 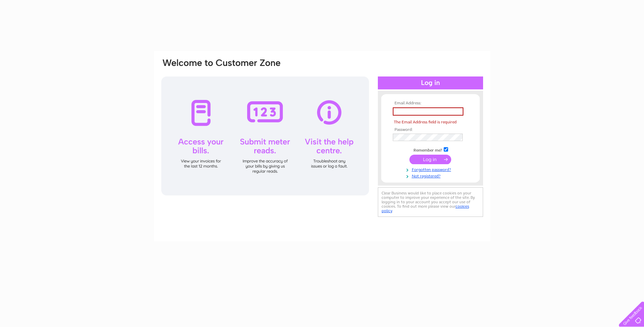 What do you see at coordinates (430, 160) in the screenshot?
I see `input: Submit` at bounding box center [430, 160].